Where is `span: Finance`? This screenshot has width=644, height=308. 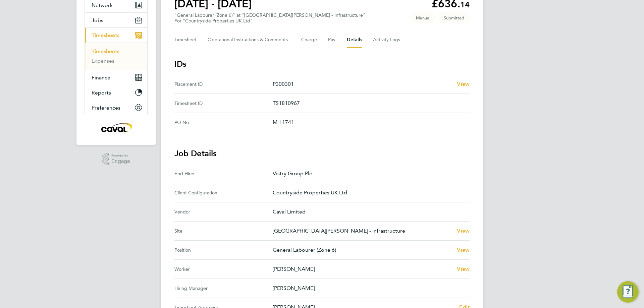
span: Finance is located at coordinates (101, 77).